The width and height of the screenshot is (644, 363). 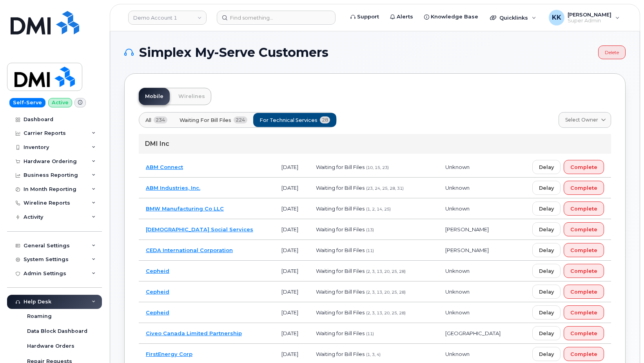 I want to click on a: Mobile, so click(x=154, y=96).